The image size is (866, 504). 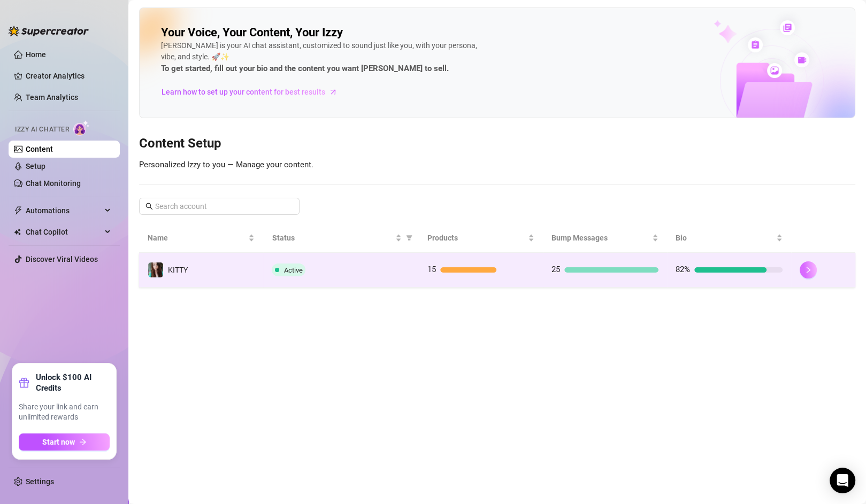 What do you see at coordinates (52, 98) in the screenshot?
I see `a: Team Analytics` at bounding box center [52, 98].